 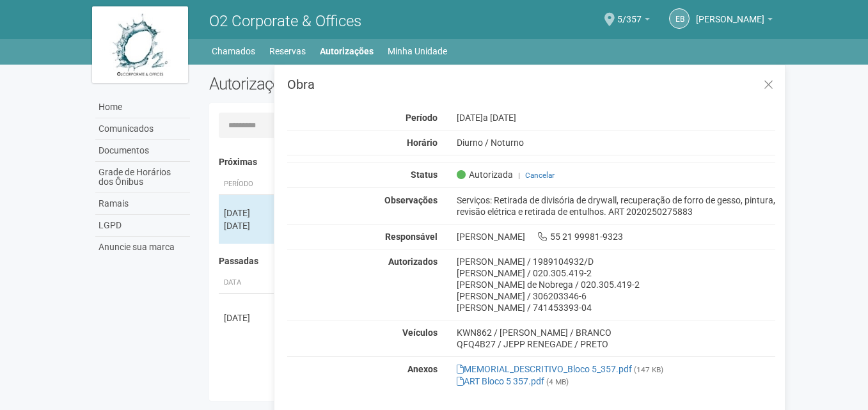 I want to click on strong: Status, so click(x=424, y=174).